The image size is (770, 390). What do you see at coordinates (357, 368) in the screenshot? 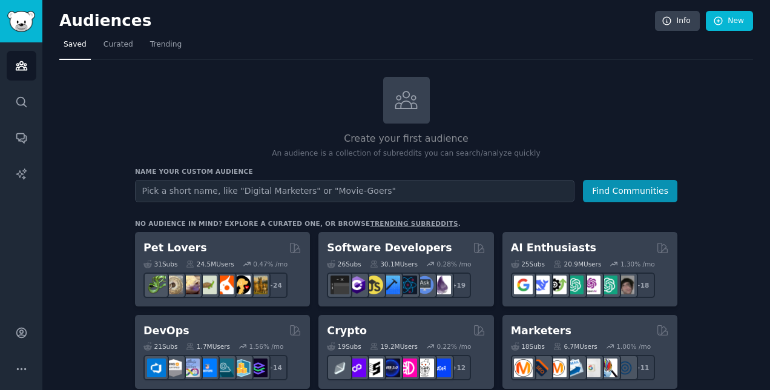
I see `img: 0xPolygon` at bounding box center [357, 368].